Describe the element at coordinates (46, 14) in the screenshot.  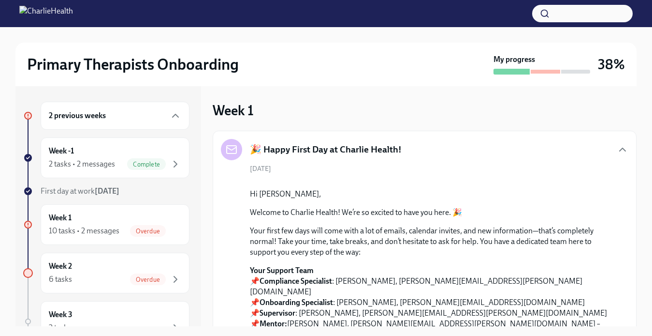
I see `img: CharlieHealth` at that location.